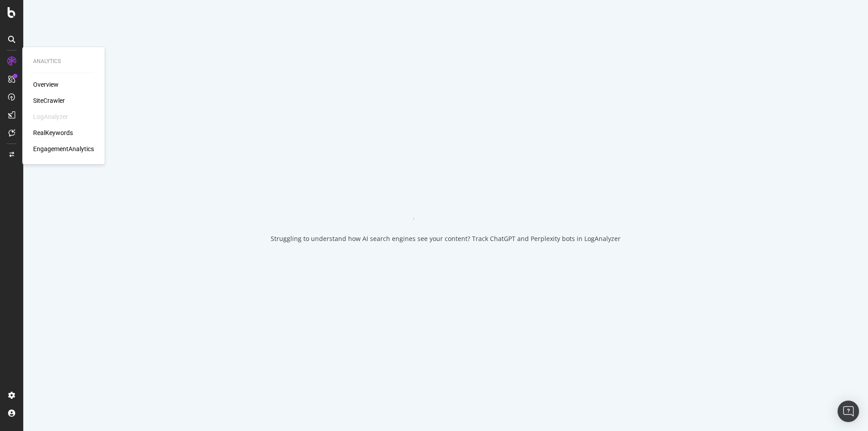  I want to click on div: animation, so click(446, 204).